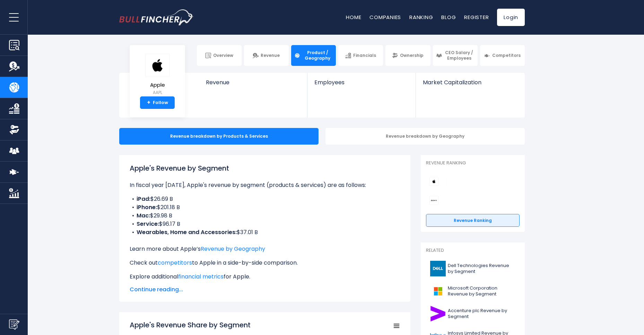  What do you see at coordinates (470, 85) in the screenshot?
I see `a: Market Capitalization` at bounding box center [470, 85].